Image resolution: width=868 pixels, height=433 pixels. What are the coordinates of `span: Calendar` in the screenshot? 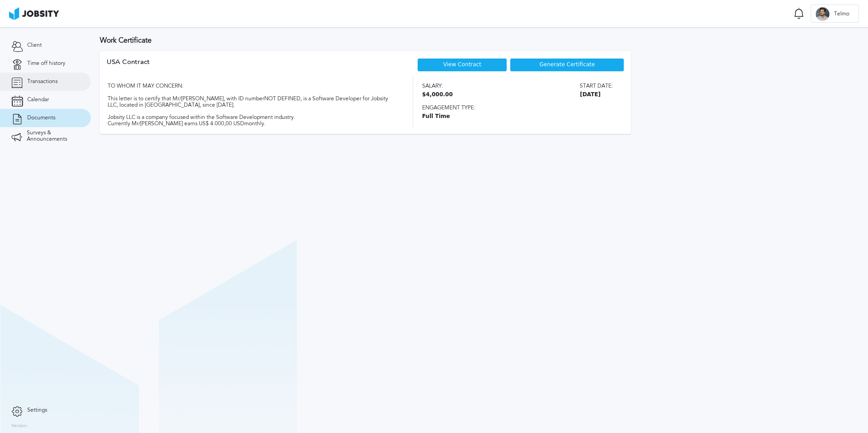 It's located at (38, 100).